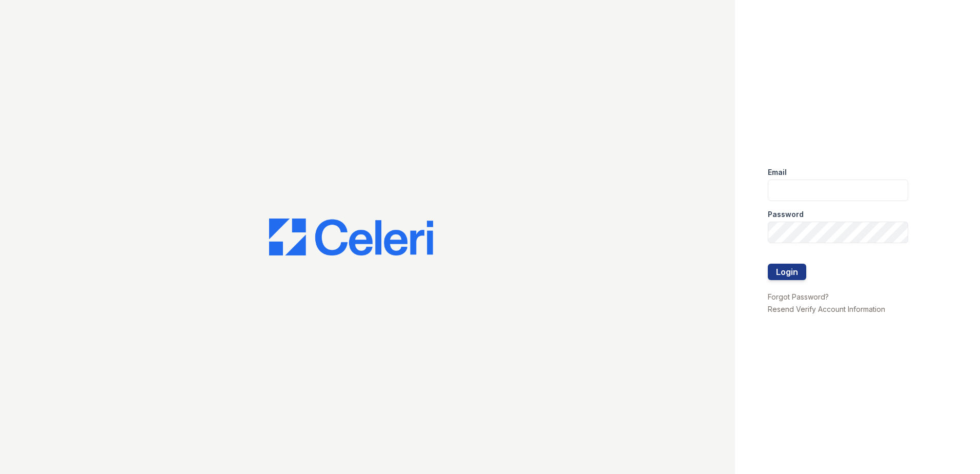  I want to click on label: Email, so click(776, 172).